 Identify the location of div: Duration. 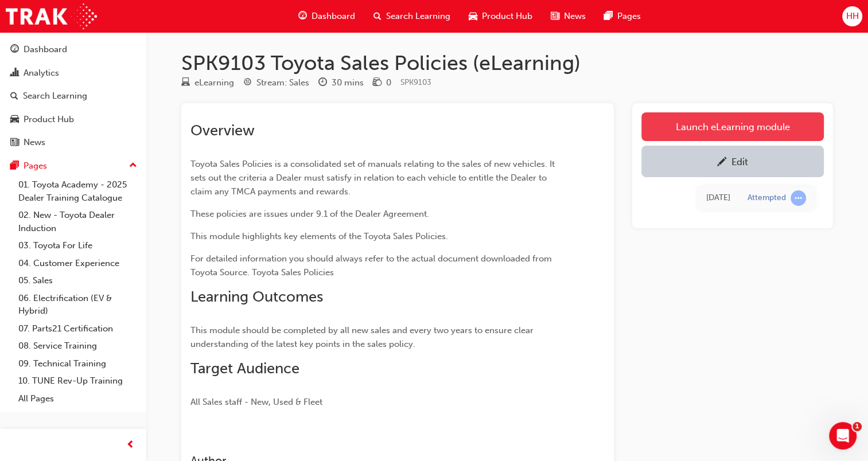
(341, 83).